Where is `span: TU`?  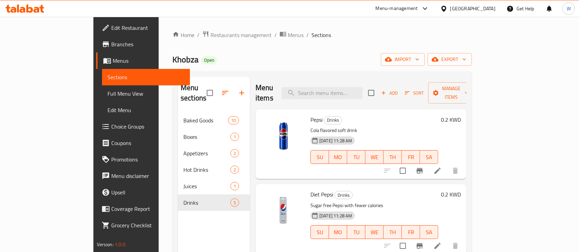 span: TU is located at coordinates (356, 232).